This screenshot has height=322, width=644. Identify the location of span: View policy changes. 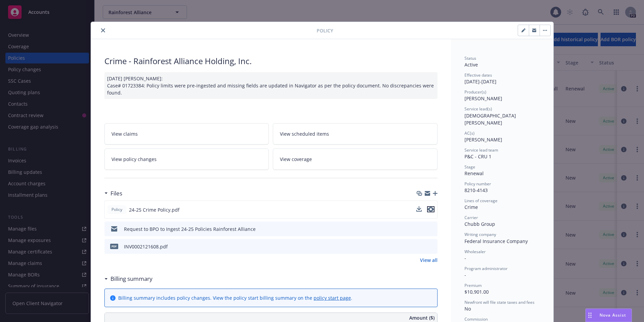
(134, 159).